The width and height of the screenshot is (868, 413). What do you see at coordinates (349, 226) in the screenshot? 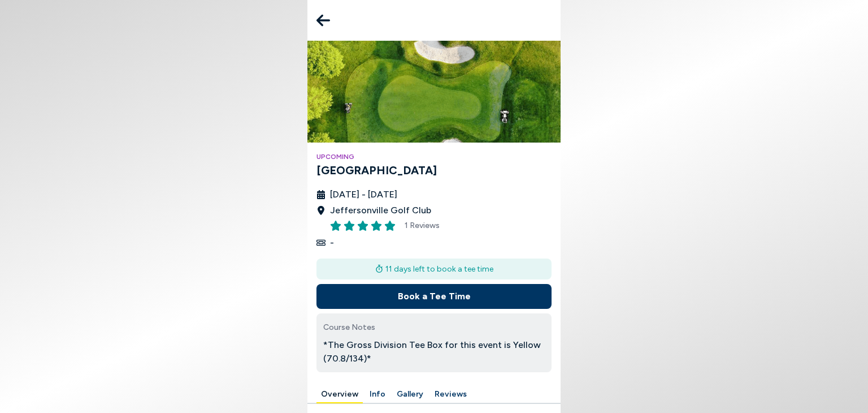
I see `button: Rate this item 2 stars` at bounding box center [349, 226].